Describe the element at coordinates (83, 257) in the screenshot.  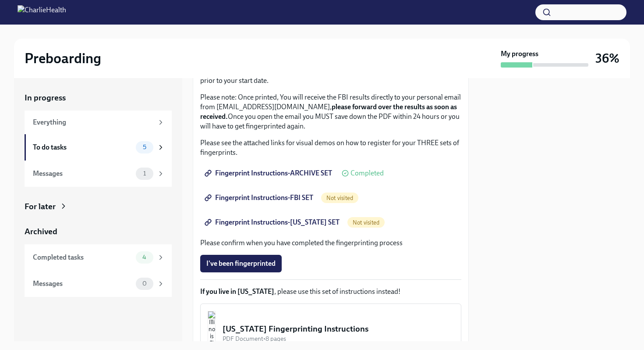
I see `div: Completed tasks` at that location.